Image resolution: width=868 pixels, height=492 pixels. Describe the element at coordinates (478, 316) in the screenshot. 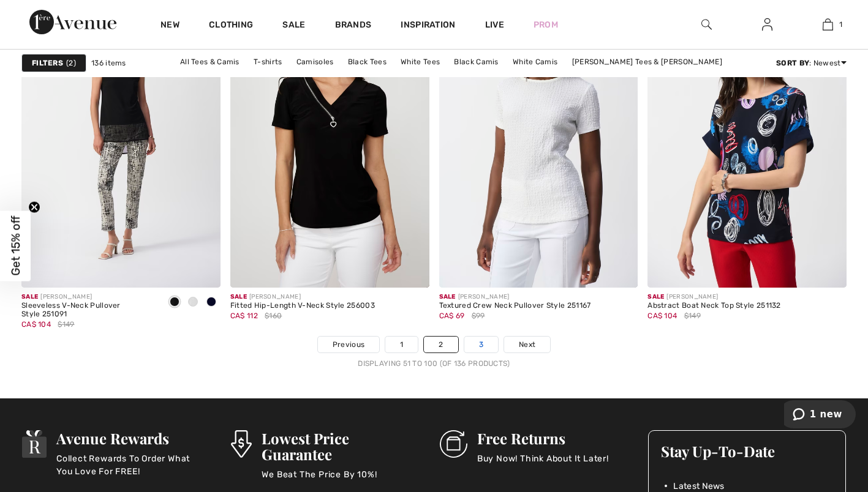

I see `span: $99` at that location.